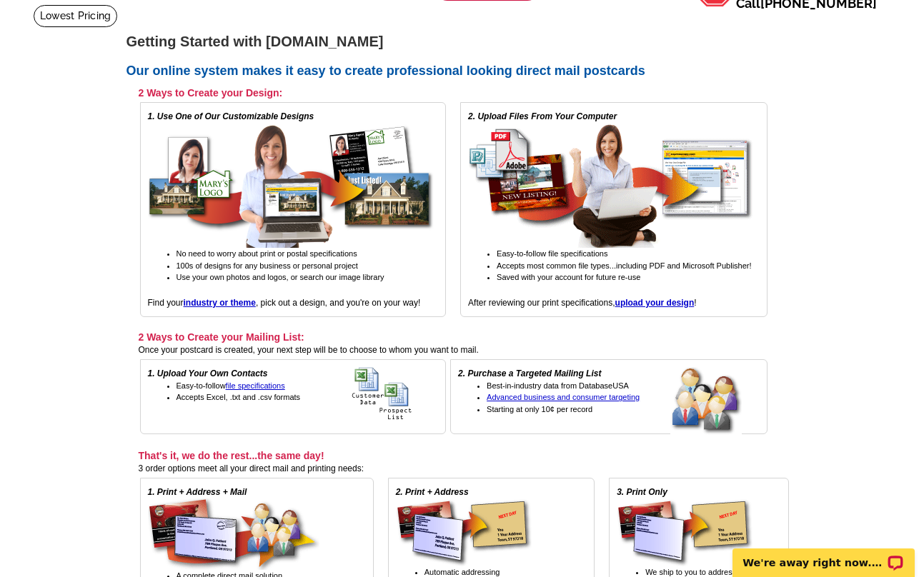 This screenshot has width=924, height=577. What do you see at coordinates (611, 185) in the screenshot?
I see `img: upload your own design for free` at bounding box center [611, 185].